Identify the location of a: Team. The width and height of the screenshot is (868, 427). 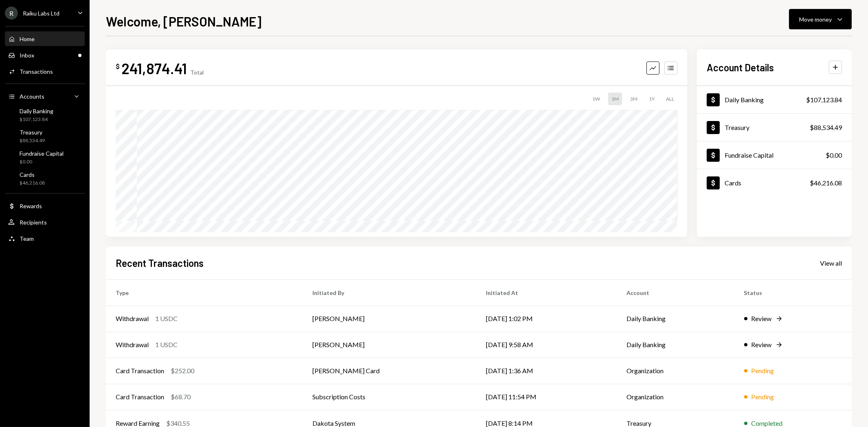
(45, 238).